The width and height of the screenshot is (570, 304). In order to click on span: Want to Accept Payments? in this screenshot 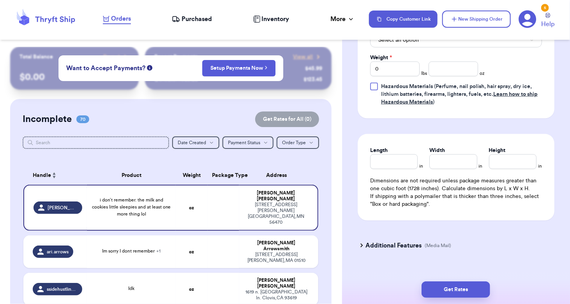, I will do `click(106, 68)`.